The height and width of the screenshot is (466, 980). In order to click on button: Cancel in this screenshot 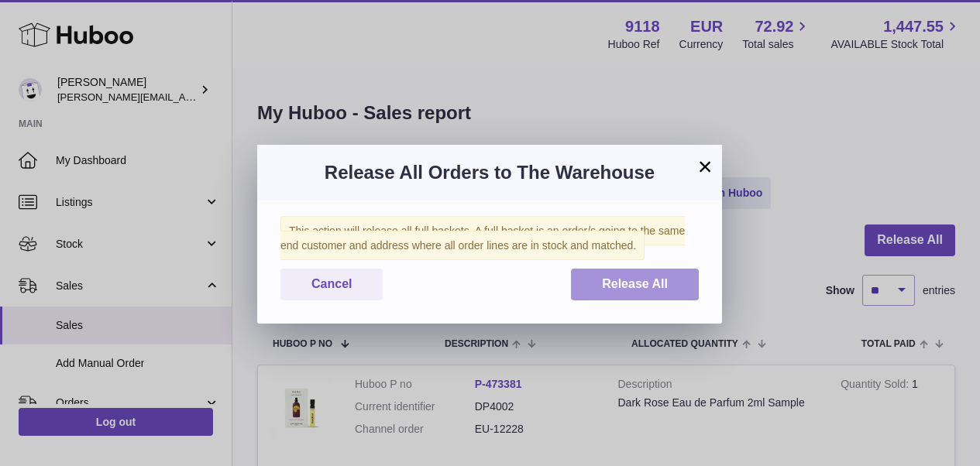, I will do `click(332, 284)`.